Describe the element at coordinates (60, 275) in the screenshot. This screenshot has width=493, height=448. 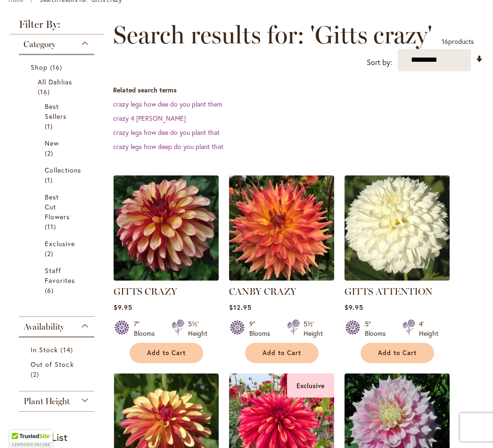
I see `span: Staff Favorites` at that location.